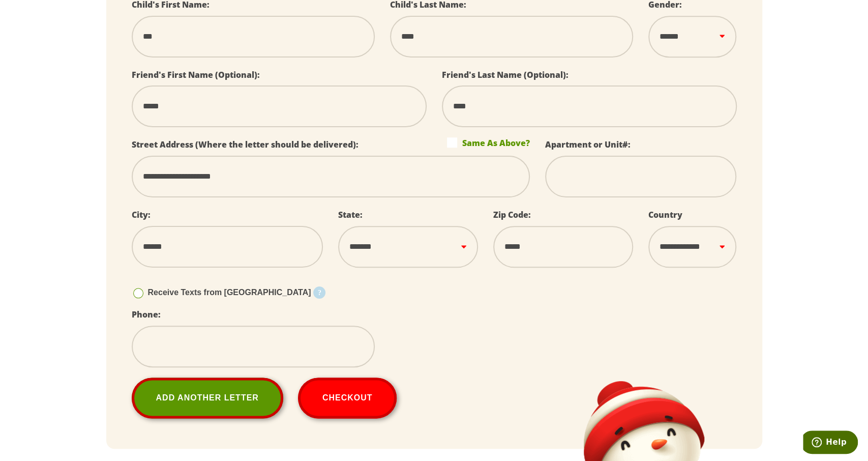 This screenshot has height=461, width=868. Describe the element at coordinates (505, 75) in the screenshot. I see `label: Friend's Last Name (Optional):` at that location.